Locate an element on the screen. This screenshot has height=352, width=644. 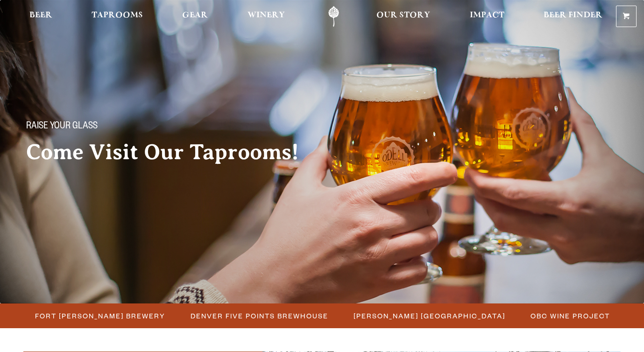
a: Taprooms is located at coordinates (117, 16).